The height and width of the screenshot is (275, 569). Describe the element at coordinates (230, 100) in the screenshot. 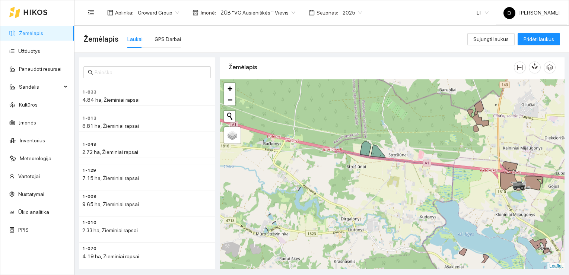

I see `a: Zoom out` at that location.